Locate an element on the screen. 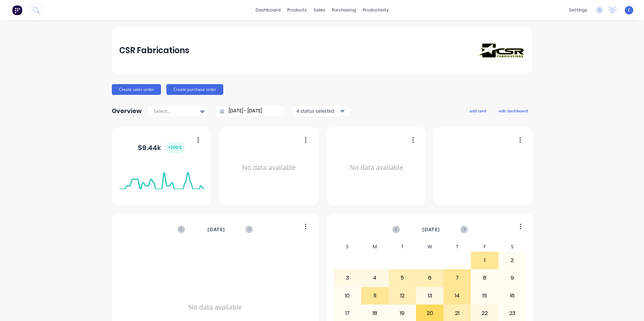  div: 10 is located at coordinates (348, 296).